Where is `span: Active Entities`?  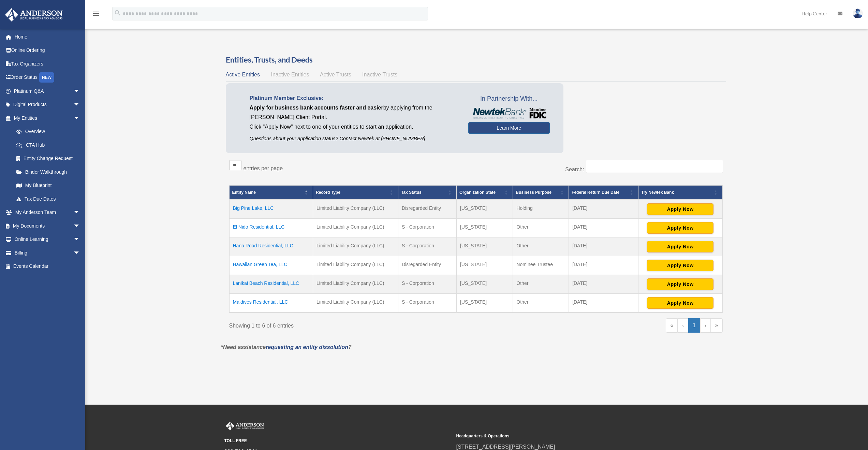 span: Active Entities is located at coordinates (243, 74).